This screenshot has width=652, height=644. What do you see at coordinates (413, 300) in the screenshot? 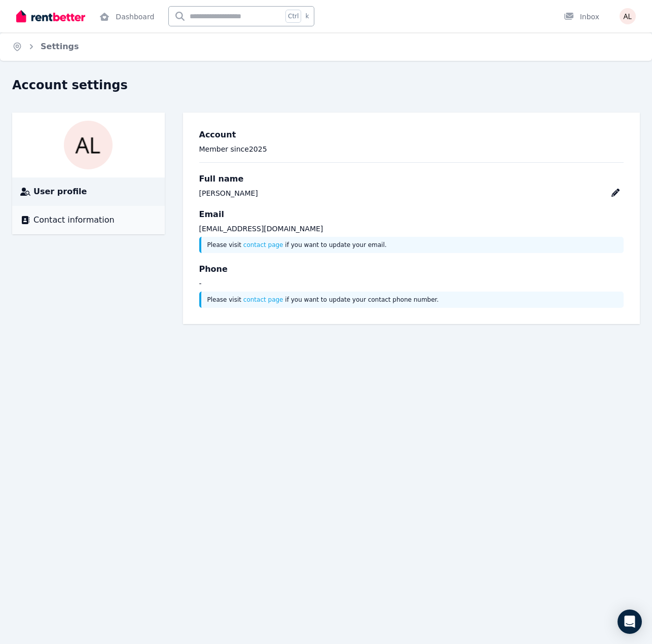
I see `p: Please visit if you want to update your contact phone number.` at bounding box center [413, 300].